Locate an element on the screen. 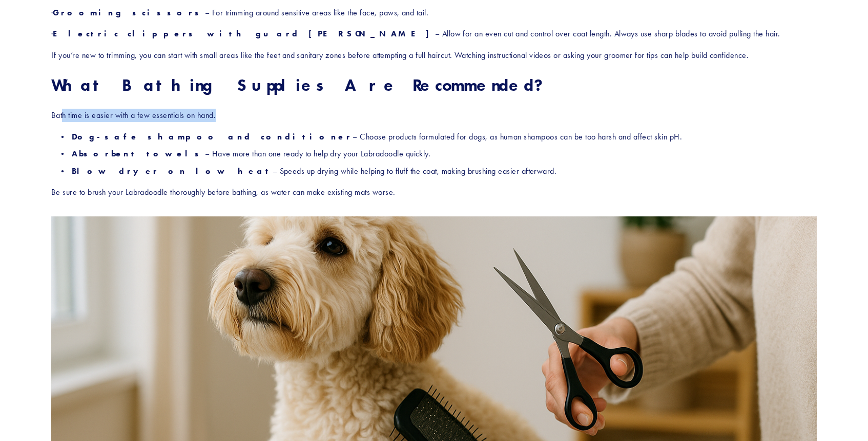  p: Be sure to brush your Labradoodle thoroughly before bathing, as water can make existing mats worse. is located at coordinates (434, 192).